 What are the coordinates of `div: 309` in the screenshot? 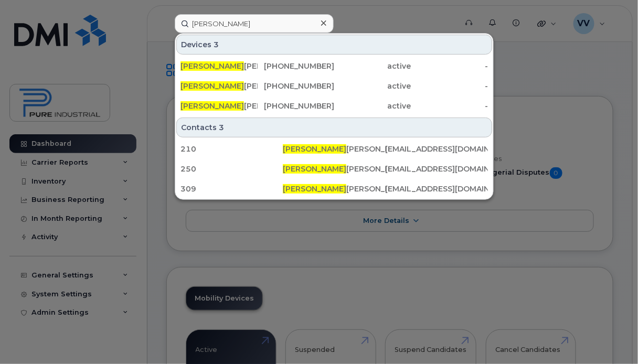 It's located at (232, 189).